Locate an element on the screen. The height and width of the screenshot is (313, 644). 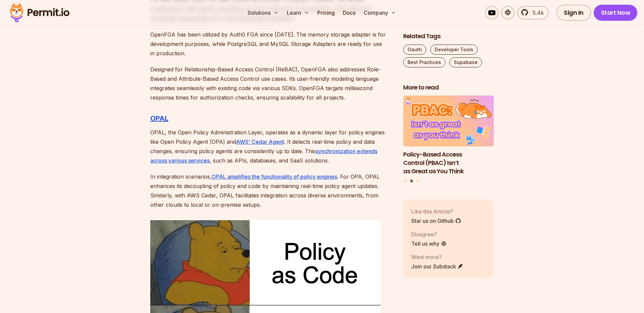
div: Posts is located at coordinates (449, 140).